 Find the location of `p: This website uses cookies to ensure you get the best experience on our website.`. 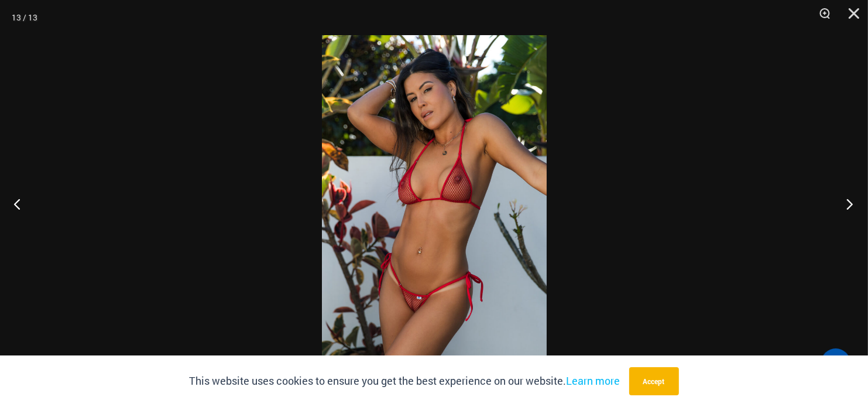

p: This website uses cookies to ensure you get the best experience on our website. is located at coordinates (405, 381).